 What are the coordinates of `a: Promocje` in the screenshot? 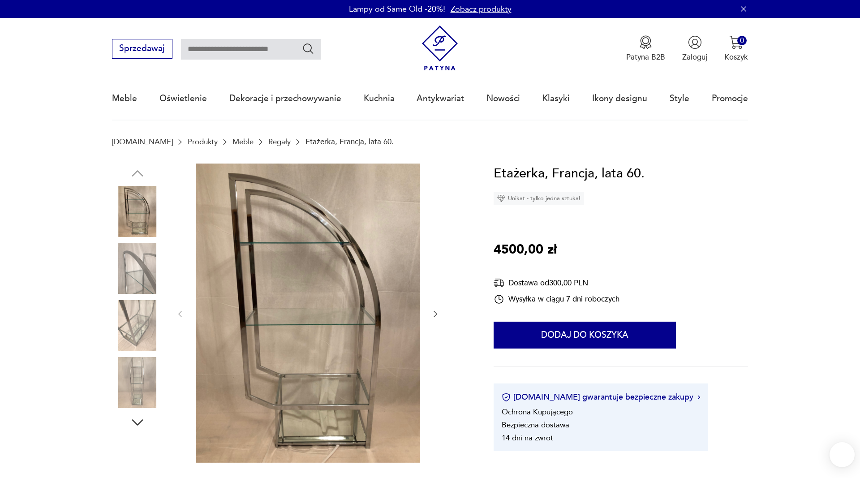 It's located at (729, 99).